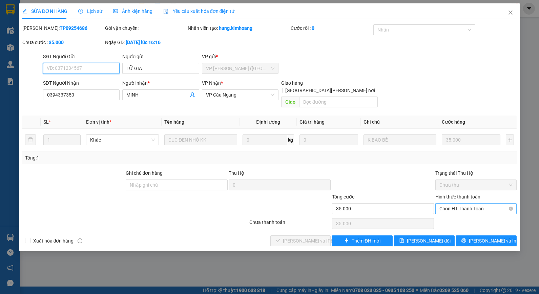 The height and width of the screenshot is (294, 539). I want to click on span: Đơn vị tính, so click(99, 122).